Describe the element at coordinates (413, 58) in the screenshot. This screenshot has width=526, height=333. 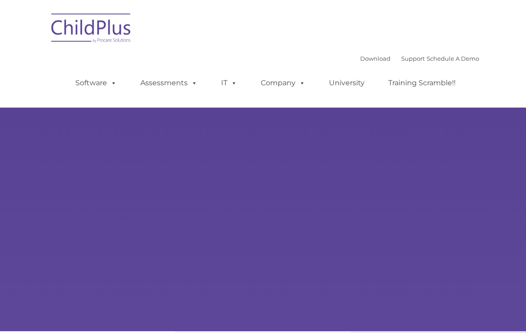
I see `a: Support` at that location.